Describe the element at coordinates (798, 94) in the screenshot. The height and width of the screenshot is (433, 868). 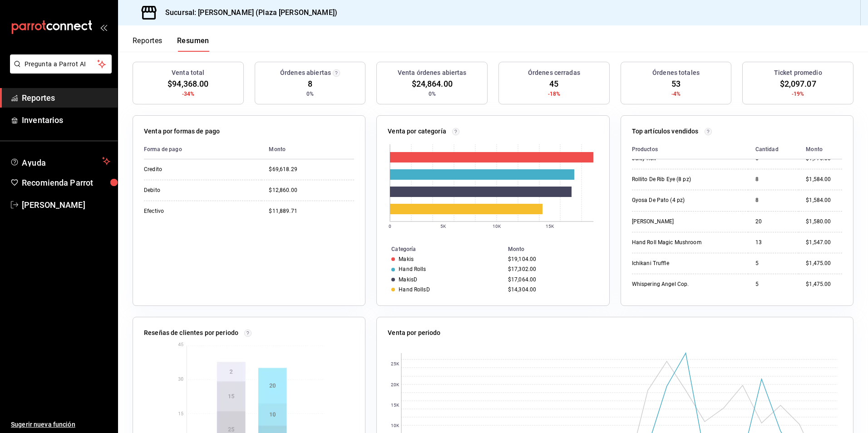
I see `span: -19%` at that location.